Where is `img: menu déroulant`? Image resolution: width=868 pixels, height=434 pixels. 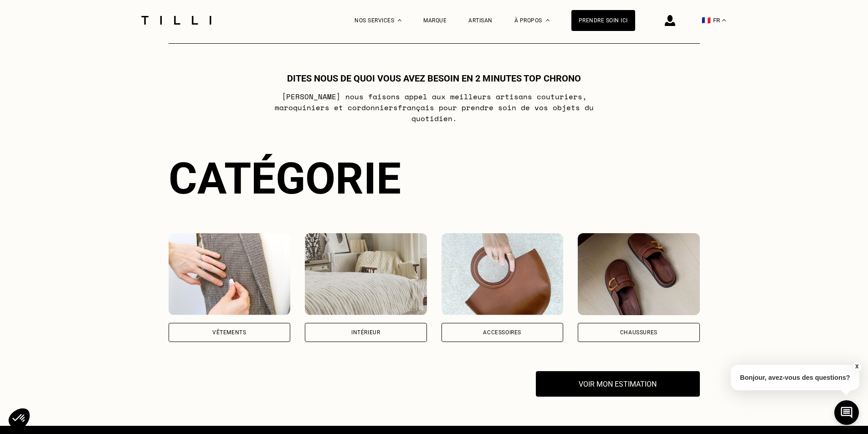 img: menu déroulant is located at coordinates (724, 20).